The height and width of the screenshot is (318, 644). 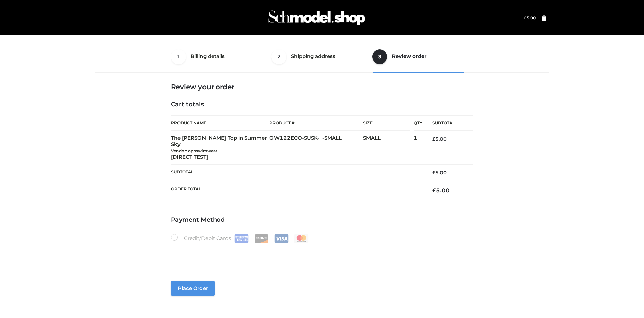 What do you see at coordinates (220, 123) in the screenshot?
I see `th: Product Name` at bounding box center [220, 123].